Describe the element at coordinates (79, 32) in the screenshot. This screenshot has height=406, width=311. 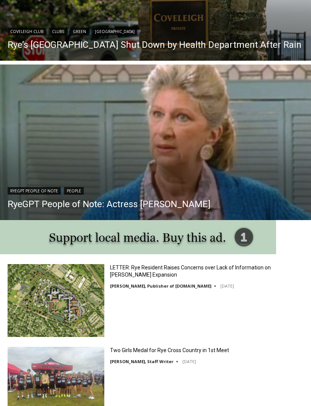
I see `a: Green` at that location.